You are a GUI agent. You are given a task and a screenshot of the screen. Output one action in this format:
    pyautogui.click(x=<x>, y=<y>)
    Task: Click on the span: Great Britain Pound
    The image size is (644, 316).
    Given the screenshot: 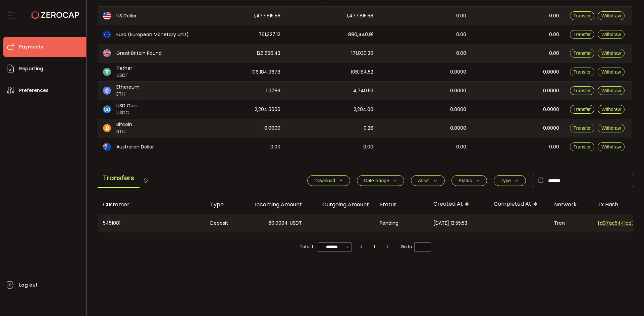 What is the action you would take?
    pyautogui.click(x=139, y=53)
    